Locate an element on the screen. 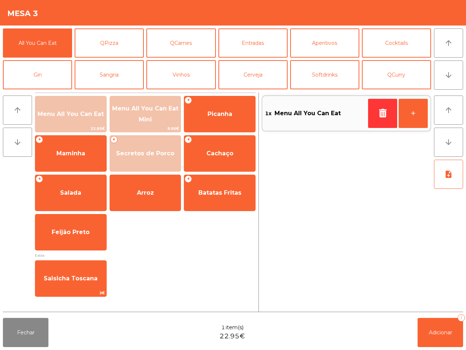  span: Menu All You Can Eat Mini is located at coordinates (145, 114).